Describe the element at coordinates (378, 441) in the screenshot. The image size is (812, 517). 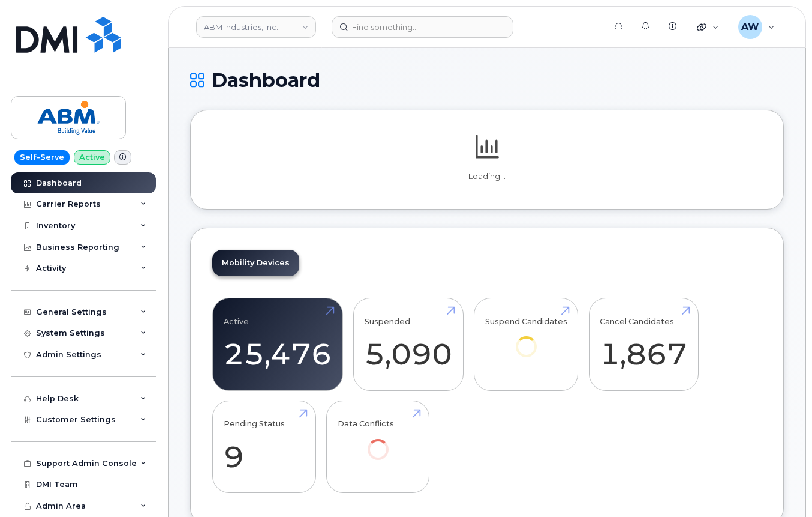
I see `a: Data Conflicts` at that location.